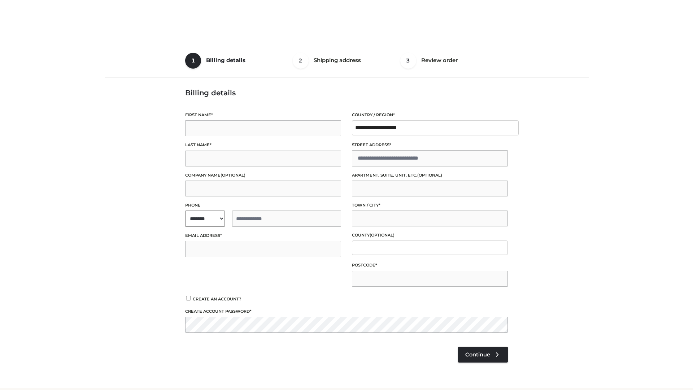 The image size is (693, 390). What do you see at coordinates (430, 145) in the screenshot?
I see `label: Street address` at bounding box center [430, 145].